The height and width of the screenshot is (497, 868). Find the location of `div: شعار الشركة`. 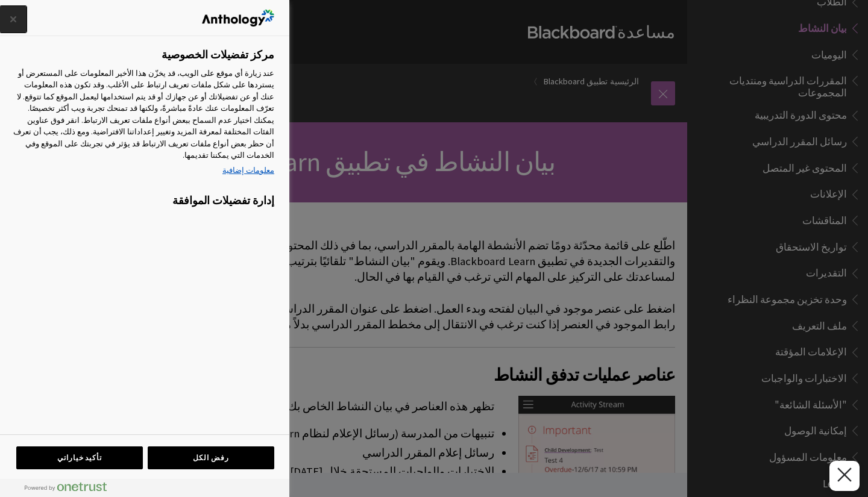

div: شعار الشركة is located at coordinates (238, 18).